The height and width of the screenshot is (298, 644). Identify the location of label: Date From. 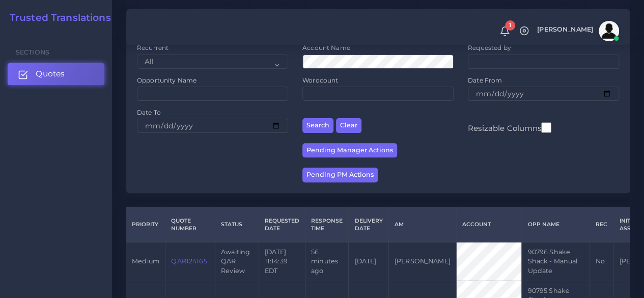
(485, 80).